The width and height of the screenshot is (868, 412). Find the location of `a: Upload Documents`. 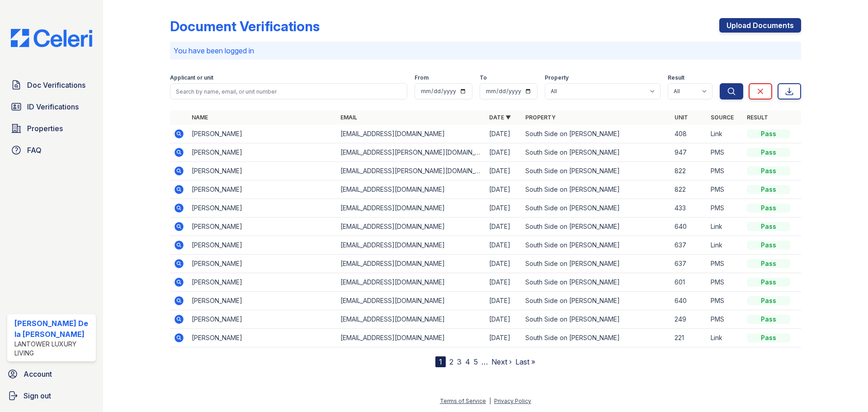

a: Upload Documents is located at coordinates (761, 25).